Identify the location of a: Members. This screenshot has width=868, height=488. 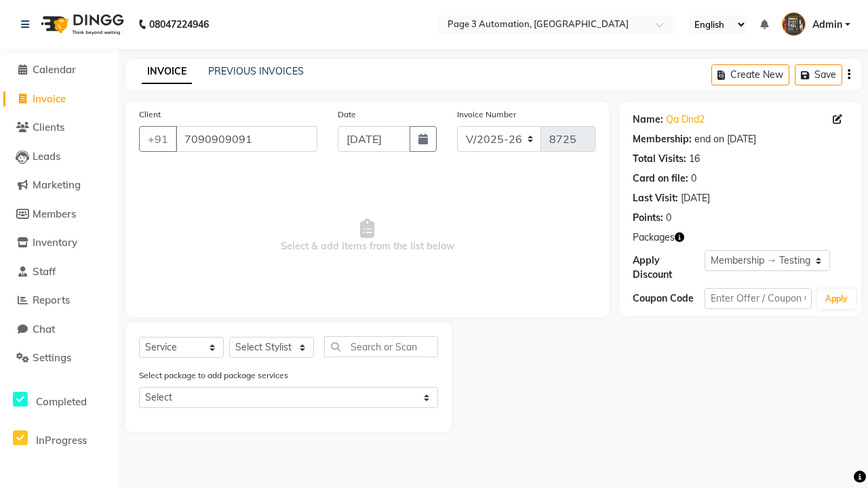
(59, 214).